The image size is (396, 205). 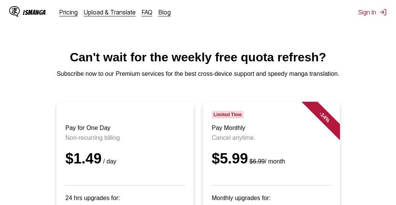 I want to click on p: Monthly upgrades for:, so click(x=271, y=198).